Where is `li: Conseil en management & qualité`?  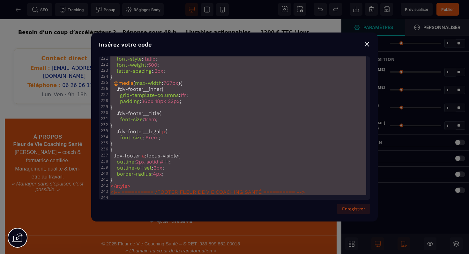
li: Conseil en management & qualité is located at coordinates (130, 171).